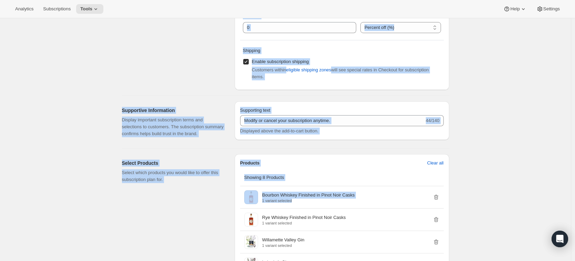 The width and height of the screenshot is (575, 261). What do you see at coordinates (548, 9) in the screenshot?
I see `button: Settings` at bounding box center [548, 9].